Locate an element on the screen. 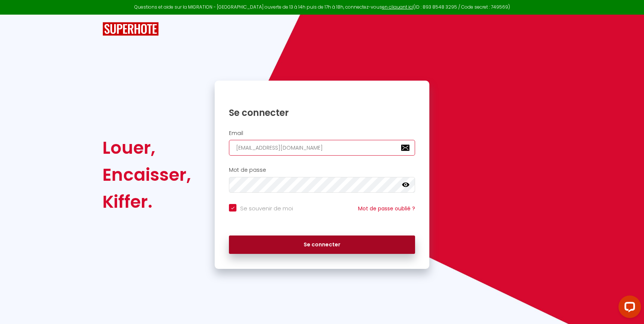 The image size is (644, 324). img: SuperHote logo is located at coordinates (131, 29).